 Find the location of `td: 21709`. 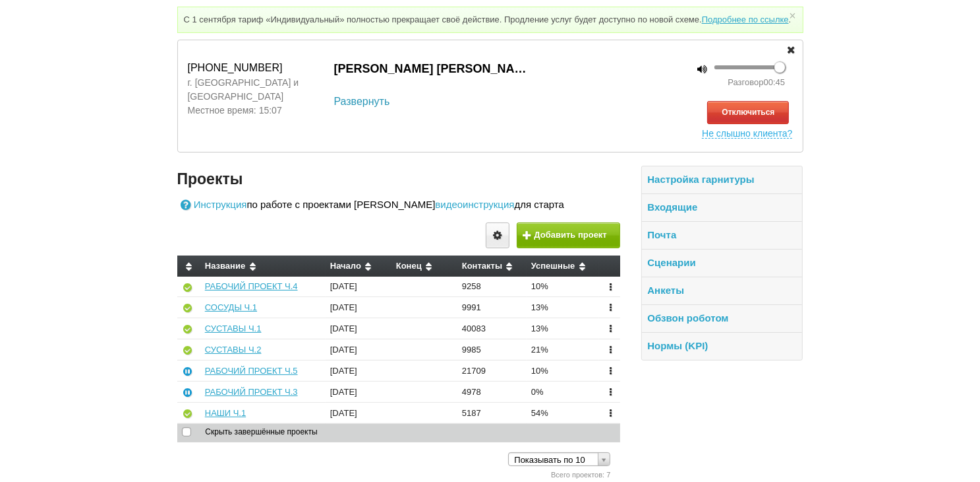

td: 21709 is located at coordinates (492, 371).